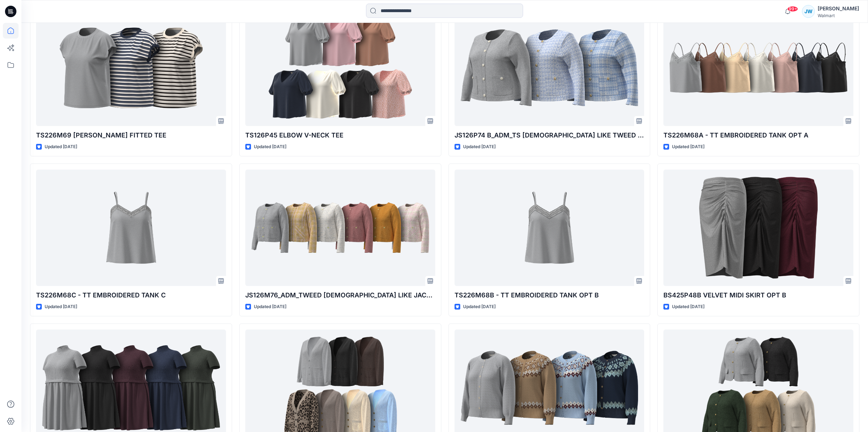 This screenshot has height=432, width=868. What do you see at coordinates (340, 68) in the screenshot?
I see `a: TS126P45 ELBOW V-NECK TEE` at bounding box center [340, 68].